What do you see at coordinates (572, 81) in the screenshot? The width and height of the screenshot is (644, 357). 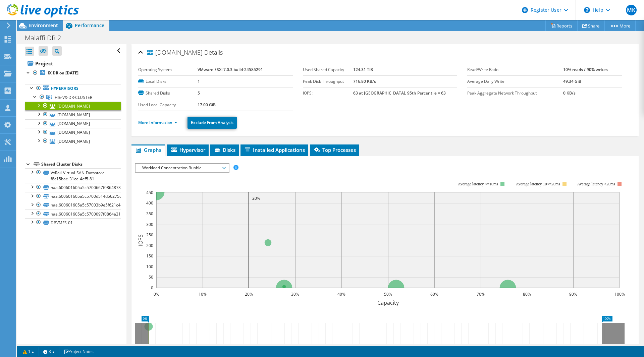 I see `b: 49.34 GiB` at bounding box center [572, 81].